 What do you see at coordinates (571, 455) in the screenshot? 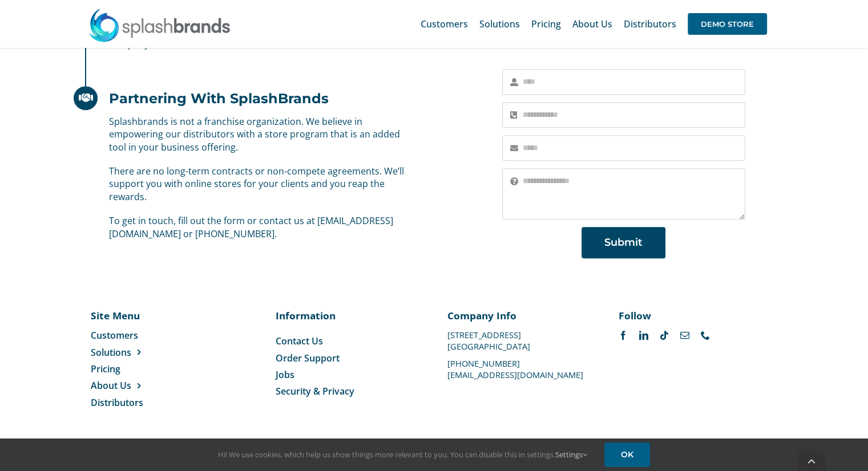
I see `a: Settings` at bounding box center [571, 455].